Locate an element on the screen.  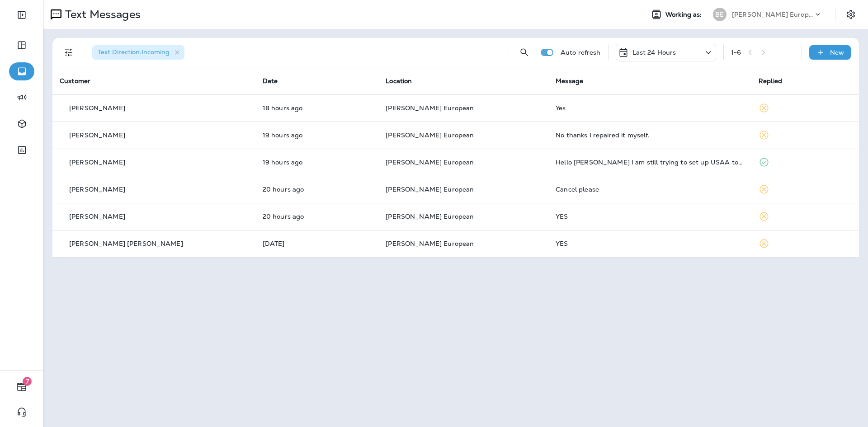
p: Last 24 Hours is located at coordinates (654, 52).